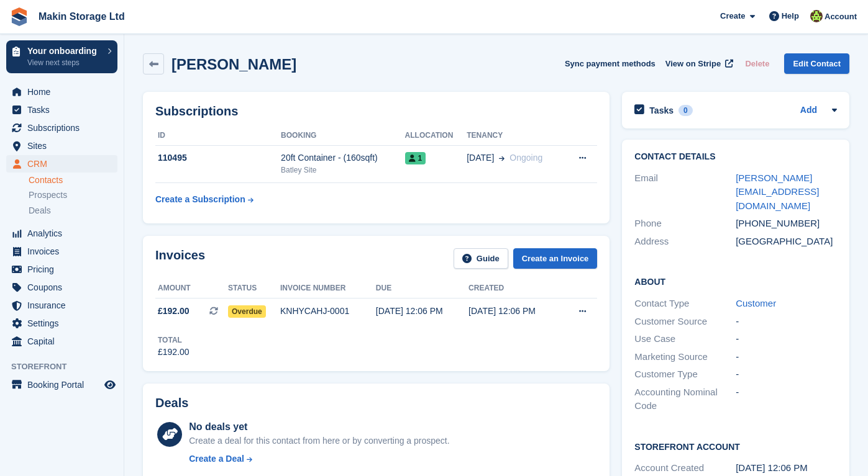  What do you see at coordinates (376, 111) in the screenshot?
I see `h2: Subscriptions` at bounding box center [376, 111].